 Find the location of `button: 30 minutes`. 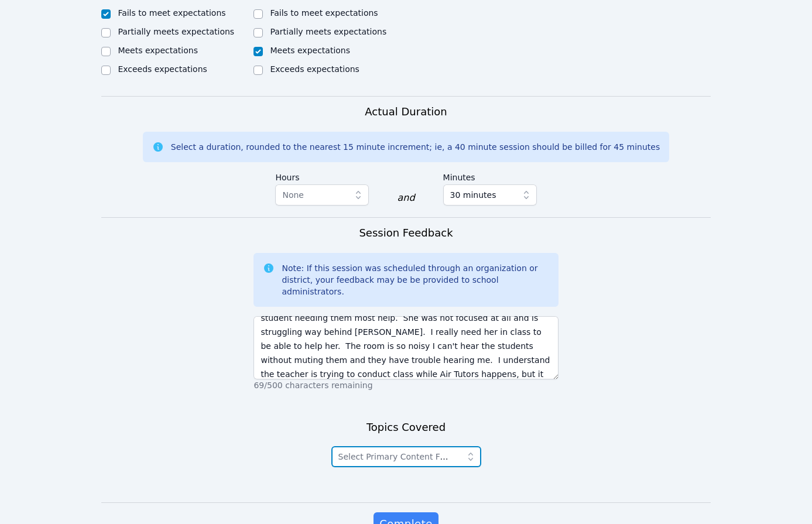

button: 30 minutes is located at coordinates (490, 195).